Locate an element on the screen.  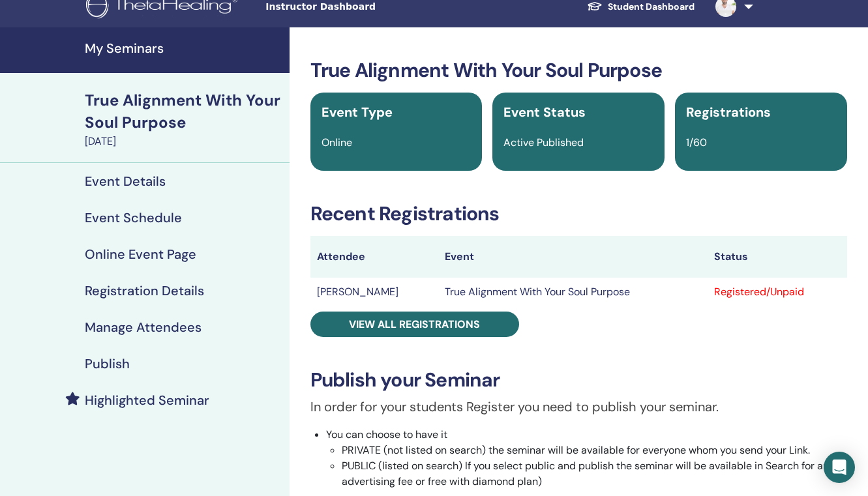
th: Status is located at coordinates (777, 257).